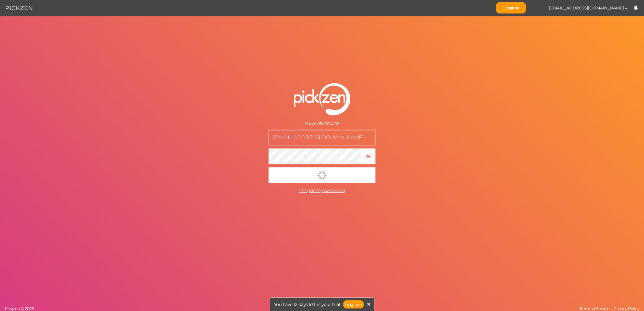 This screenshot has width=644, height=311. What do you see at coordinates (538, 8) in the screenshot?
I see `img: cf38076cb50324f4b2da7f0e38d9a0a1` at bounding box center [538, 8].